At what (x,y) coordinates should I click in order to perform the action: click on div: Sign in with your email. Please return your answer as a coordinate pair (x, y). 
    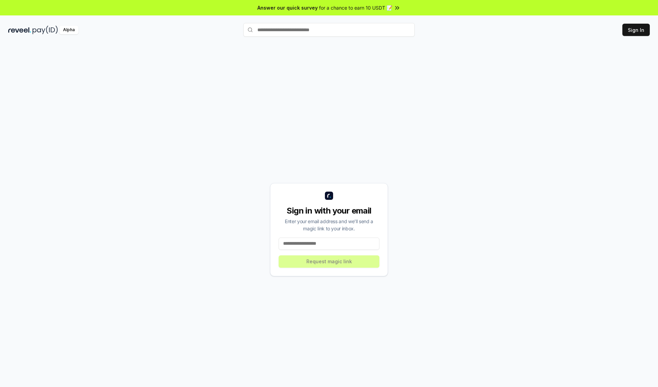
    Looking at the image, I should click on (329, 211).